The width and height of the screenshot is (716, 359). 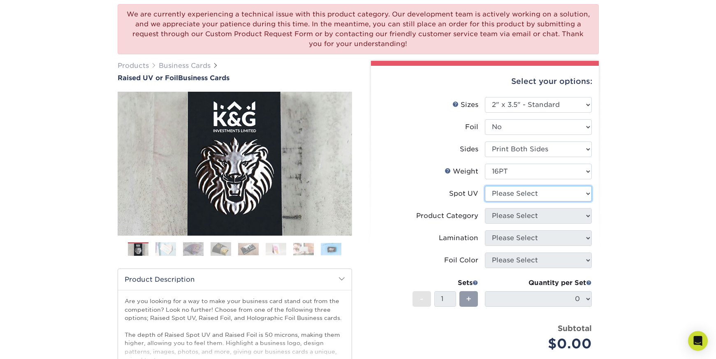 What do you see at coordinates (235, 78) in the screenshot?
I see `h1: Business Cards` at bounding box center [235, 78].